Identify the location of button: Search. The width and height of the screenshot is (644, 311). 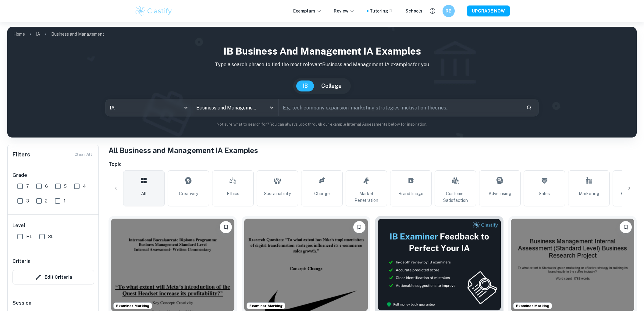
(529, 108).